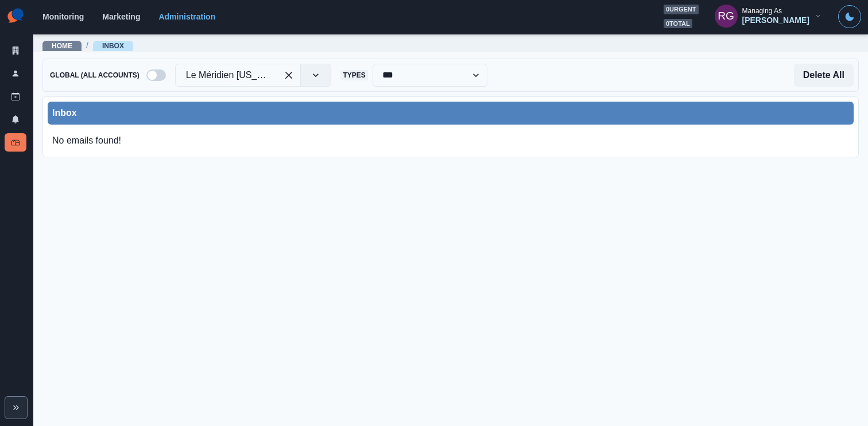 The width and height of the screenshot is (868, 426). I want to click on a: Administration, so click(187, 17).